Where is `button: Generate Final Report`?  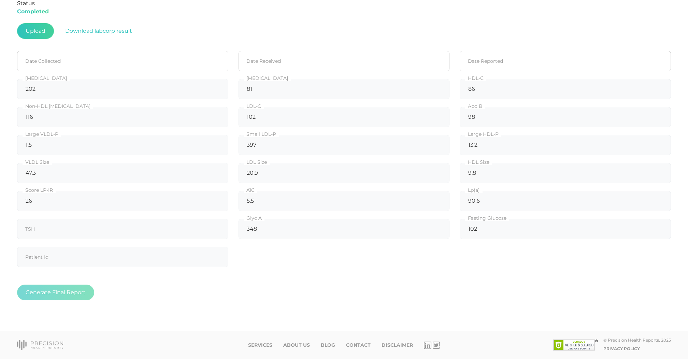
button: Generate Final Report is located at coordinates (56, 292).